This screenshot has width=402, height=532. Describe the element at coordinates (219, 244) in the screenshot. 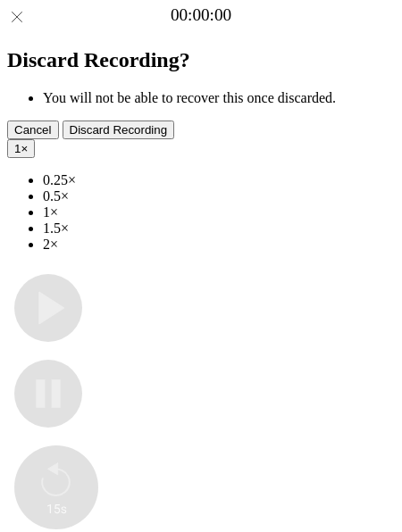

I see `li: 2×` at that location.